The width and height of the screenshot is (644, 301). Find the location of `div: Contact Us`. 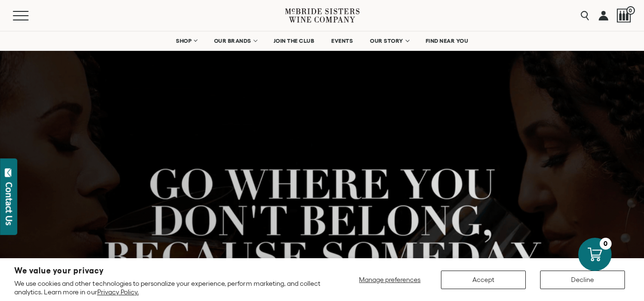

div: Contact Us is located at coordinates (9, 204).